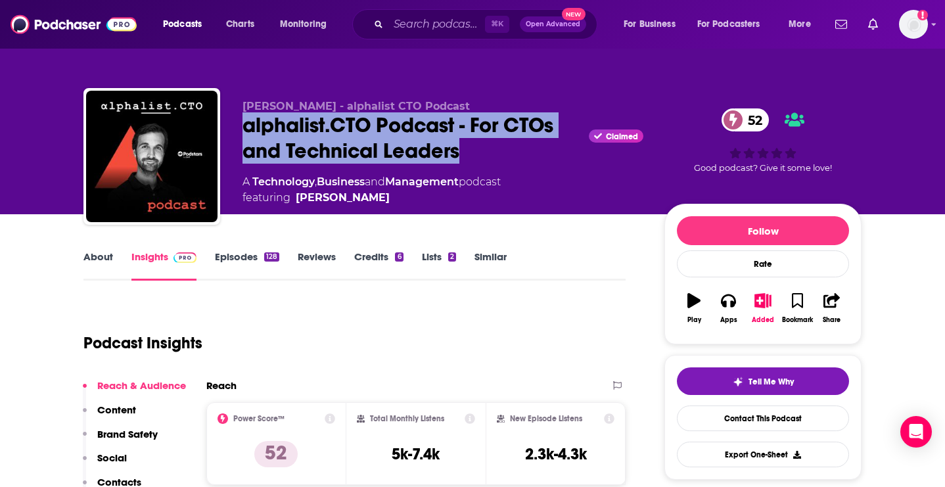  Describe the element at coordinates (831, 320) in the screenshot. I see `div: Share` at that location.